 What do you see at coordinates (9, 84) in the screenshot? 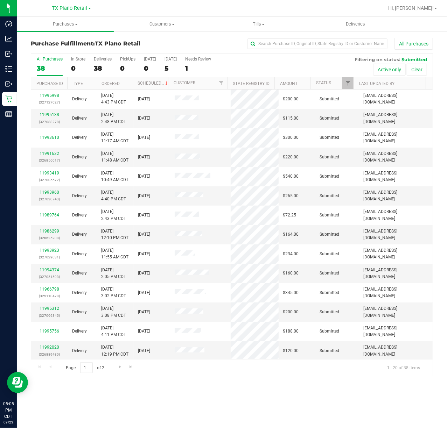
I see `inline-svg: Outbound` at bounding box center [9, 84].